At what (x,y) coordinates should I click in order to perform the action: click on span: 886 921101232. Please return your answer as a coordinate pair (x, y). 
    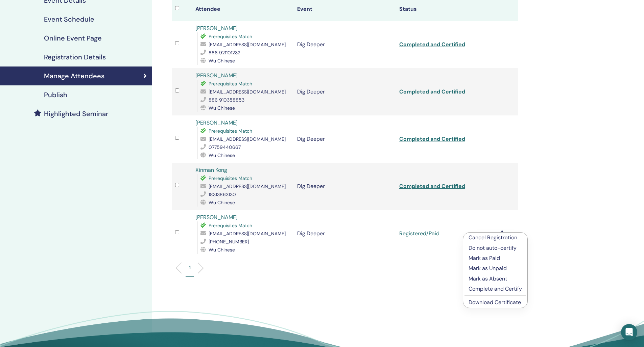
    Looking at the image, I should click on (225, 52).